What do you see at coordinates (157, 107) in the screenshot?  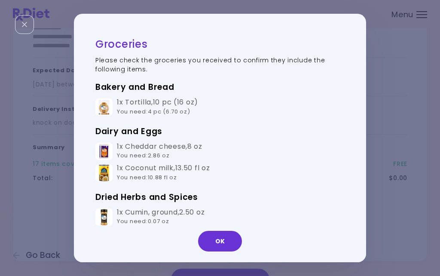 I see `div: 1x Tortilla , 10 pc (16 oz)` at bounding box center [157, 107].